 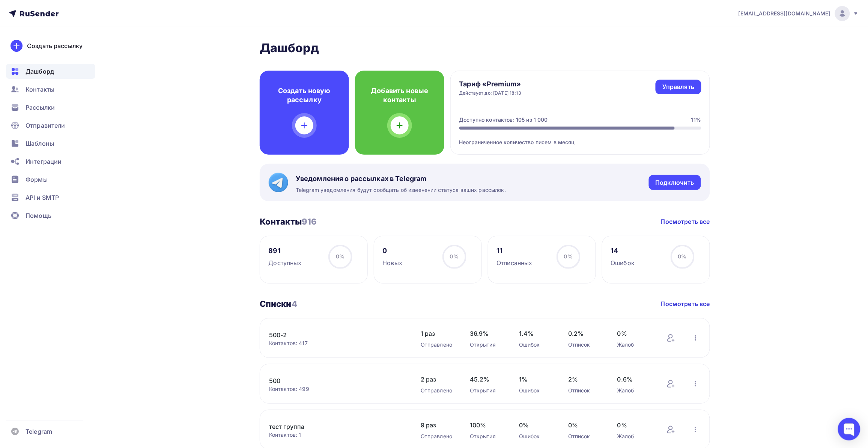 I want to click on a: 500-2, so click(x=333, y=335).